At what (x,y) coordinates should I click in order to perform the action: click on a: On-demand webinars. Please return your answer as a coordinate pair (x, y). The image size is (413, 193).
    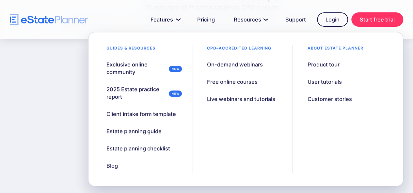
    Looking at the image, I should click on (235, 65).